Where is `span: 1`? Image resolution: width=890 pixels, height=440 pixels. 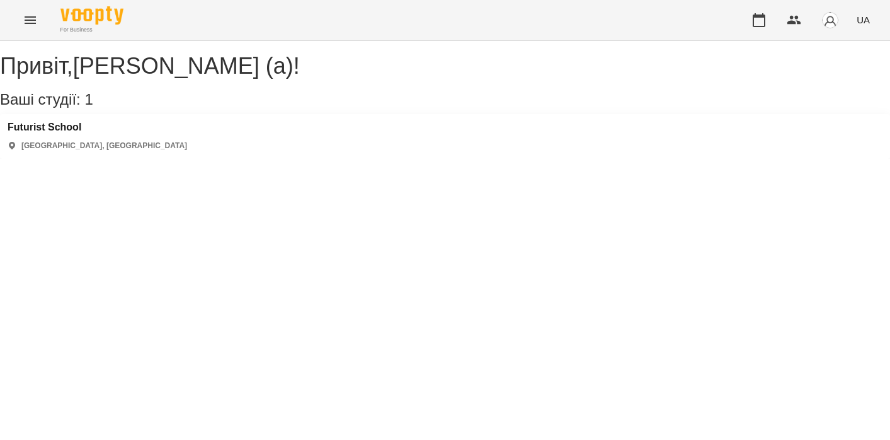 span: 1 is located at coordinates (88, 99).